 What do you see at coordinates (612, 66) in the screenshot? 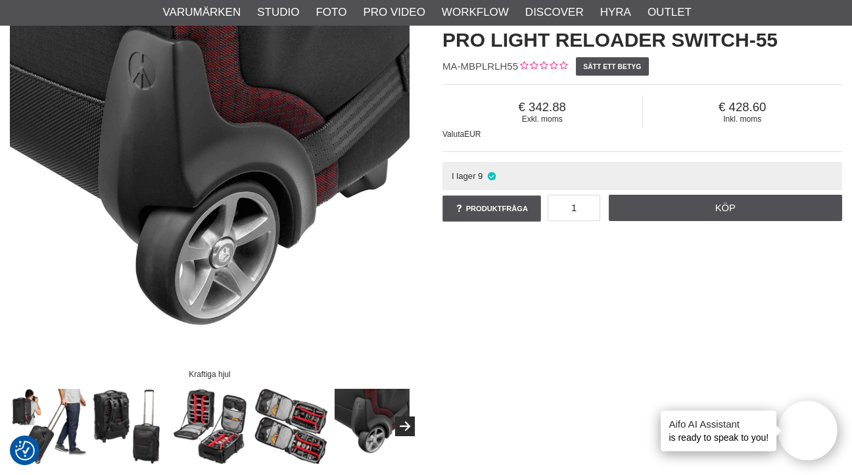
I see `a: Sätt ett betyg` at bounding box center [612, 66].